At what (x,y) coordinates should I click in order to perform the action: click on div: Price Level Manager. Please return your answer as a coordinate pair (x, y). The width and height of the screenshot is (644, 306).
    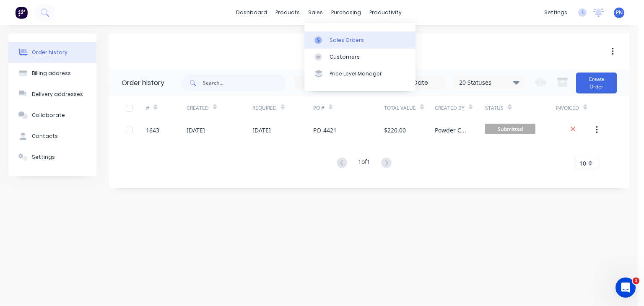
    Looking at the image, I should click on (355, 74).